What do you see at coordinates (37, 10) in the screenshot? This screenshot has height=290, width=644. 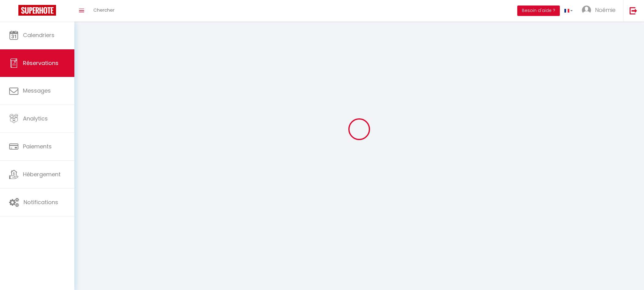 I see `img: Super Booking` at bounding box center [37, 10].